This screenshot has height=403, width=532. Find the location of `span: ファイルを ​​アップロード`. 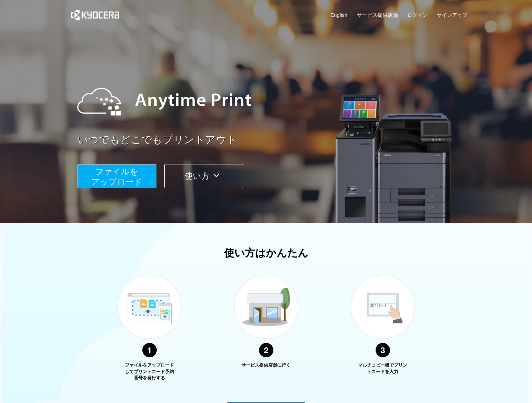

span: ファイルを ​​アップロード is located at coordinates (117, 176).